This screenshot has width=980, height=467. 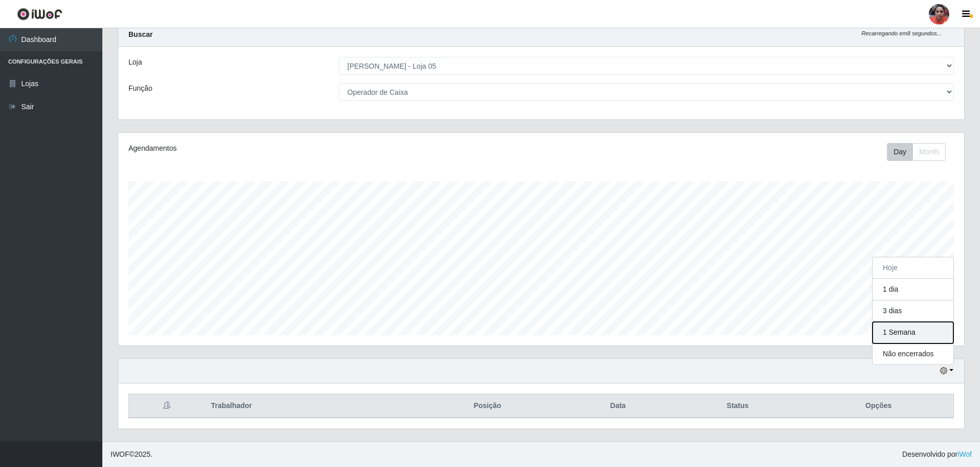 What do you see at coordinates (937, 454) in the screenshot?
I see `span: Desenvolvido por` at bounding box center [937, 454].